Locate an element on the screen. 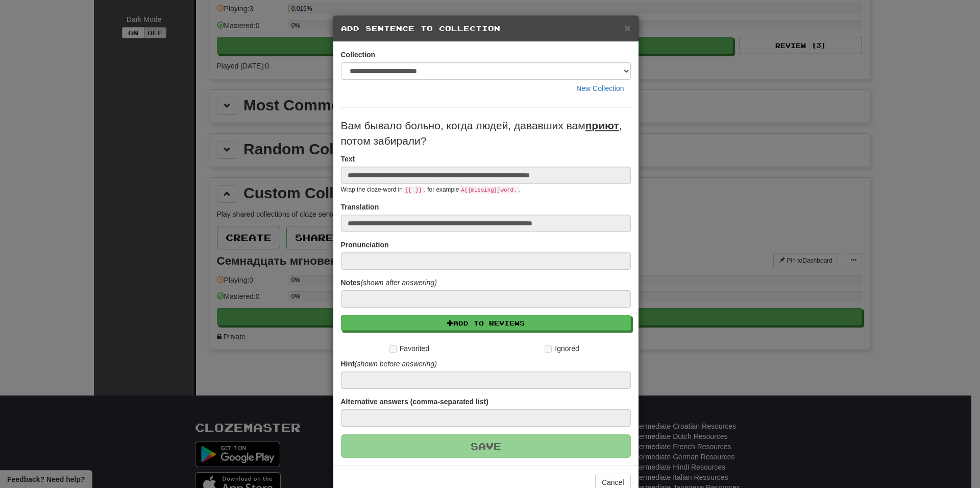 Image resolution: width=980 pixels, height=488 pixels. label: Text is located at coordinates (348, 159).